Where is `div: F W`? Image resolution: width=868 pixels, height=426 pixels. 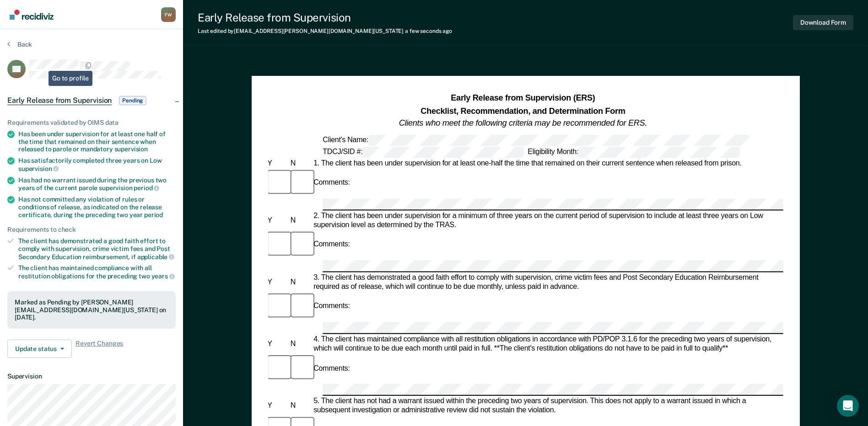
div: F W is located at coordinates (168, 15).